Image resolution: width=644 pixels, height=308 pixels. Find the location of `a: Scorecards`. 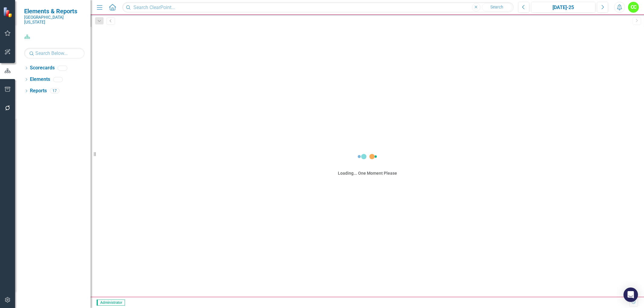

a: Scorecards is located at coordinates (42, 68).